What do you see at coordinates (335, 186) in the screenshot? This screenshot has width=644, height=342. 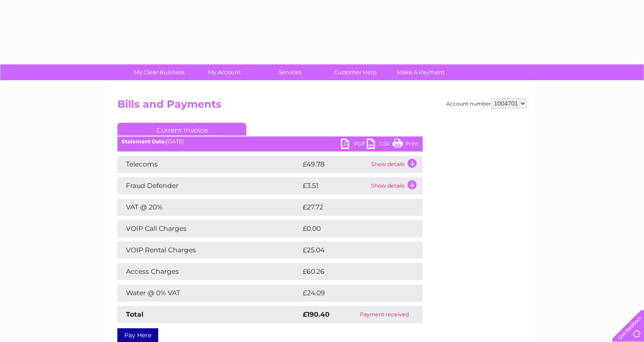 I see `td: £3.51` at bounding box center [335, 186].